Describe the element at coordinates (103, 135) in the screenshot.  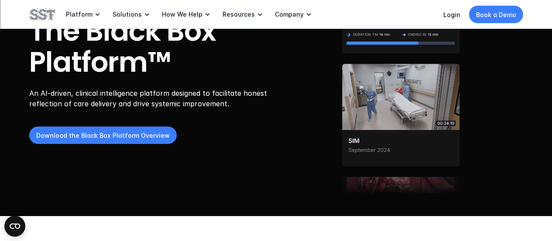
I see `a: Download the Black Box Platform Overview` at that location.